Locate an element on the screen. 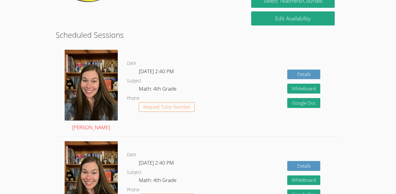 The width and height of the screenshot is (396, 194). a: Google Doc is located at coordinates (304, 103).